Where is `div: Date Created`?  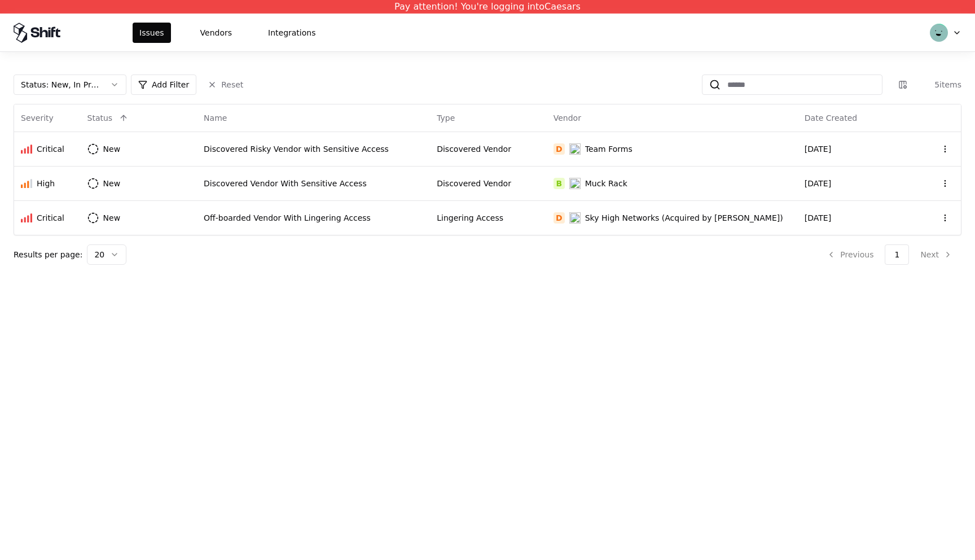 div: Date Created is located at coordinates (831, 118).